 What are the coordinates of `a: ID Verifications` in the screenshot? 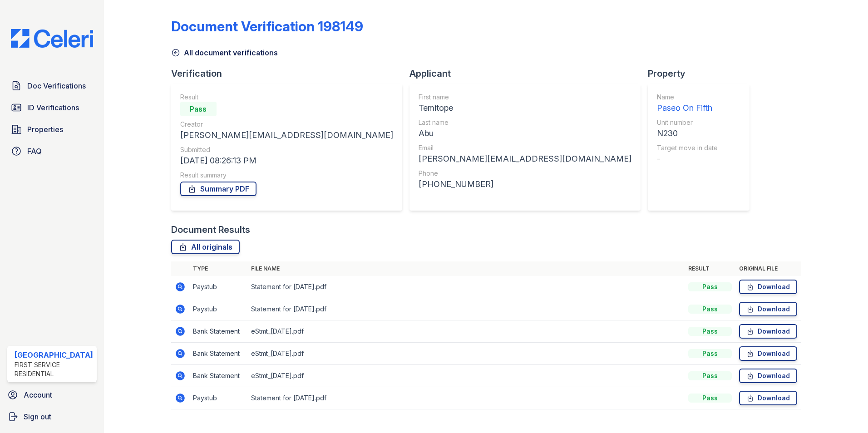 It's located at (52, 108).